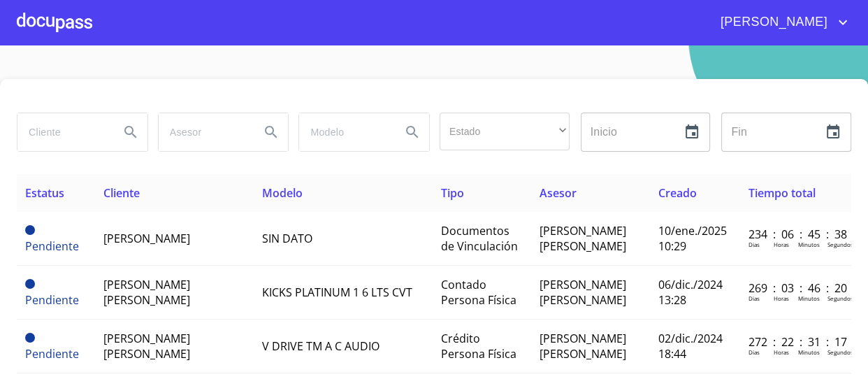  Describe the element at coordinates (282, 193) in the screenshot. I see `span: Modelo` at that location.